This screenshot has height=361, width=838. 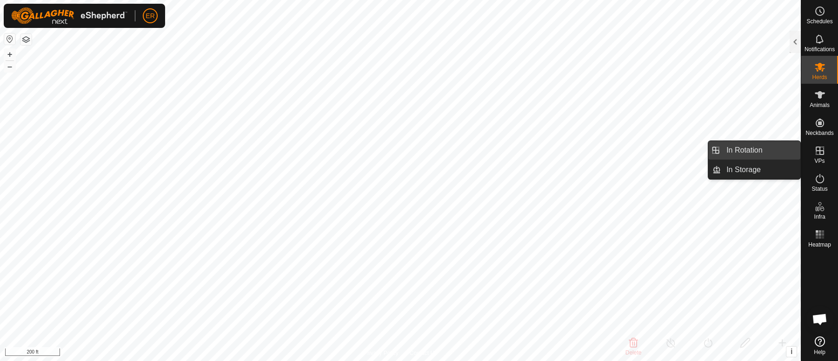 I want to click on a: Contact Us, so click(x=423, y=353).